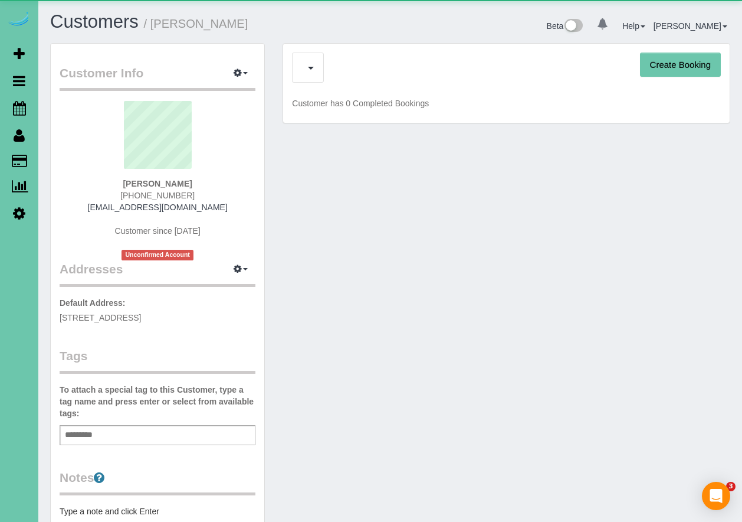 Image resolution: width=742 pixels, height=522 pixels. What do you see at coordinates (158, 401) in the screenshot?
I see `label: To attach a special tag to this Customer, type a tag name and press enter or select from availabl...` at bounding box center [158, 401].